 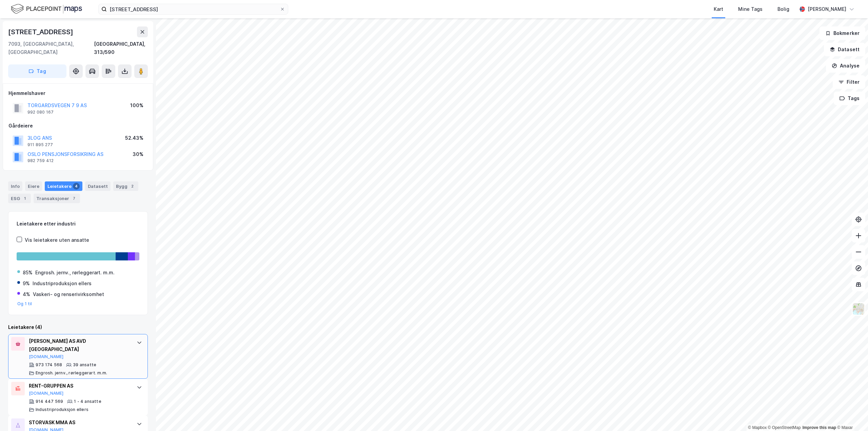 I want to click on div: Eiere, so click(x=34, y=186).